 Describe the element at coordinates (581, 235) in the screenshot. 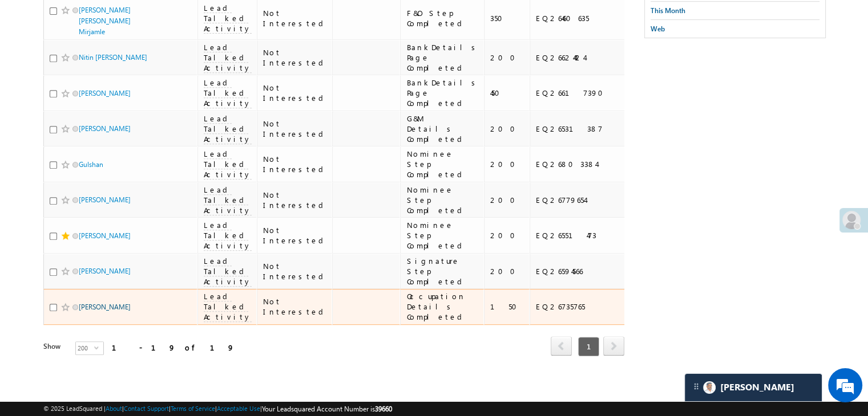

I see `div: EQ26551473` at that location.